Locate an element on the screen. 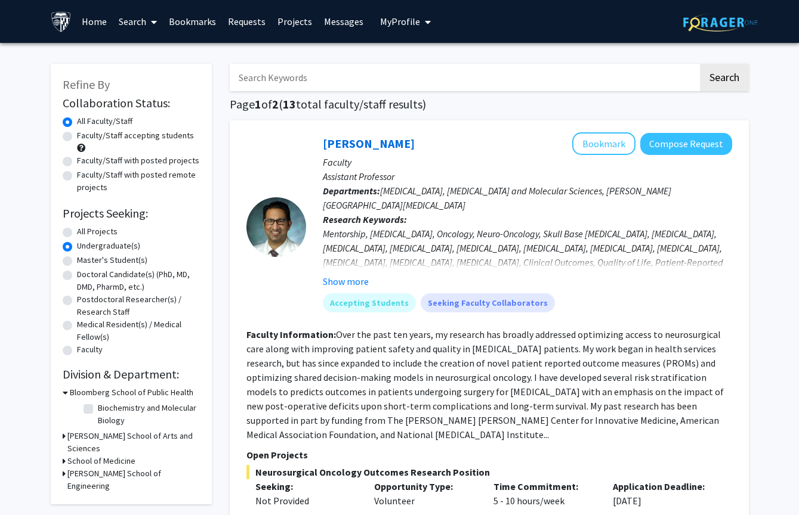  label: Faculty/Staff with posted projects is located at coordinates (138, 160).